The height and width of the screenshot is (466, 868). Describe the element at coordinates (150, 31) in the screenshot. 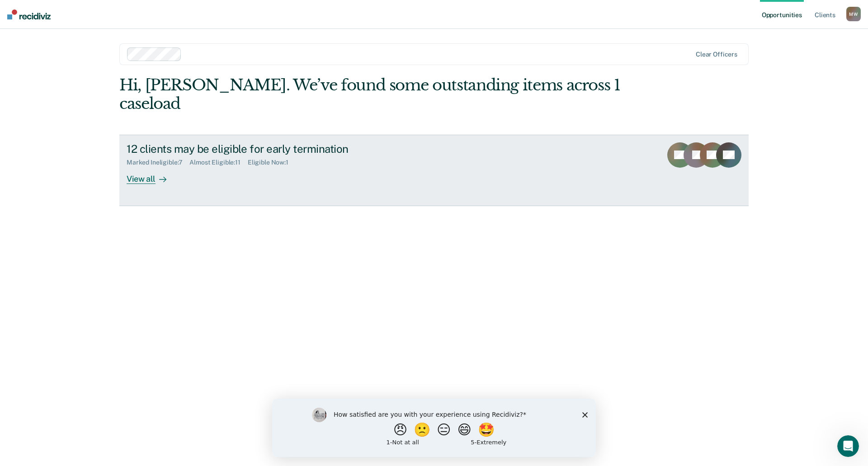

I see `button: 2` at that location.